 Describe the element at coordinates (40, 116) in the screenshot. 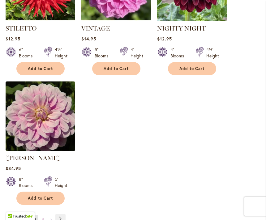

I see `img: Randi Dawn` at that location.